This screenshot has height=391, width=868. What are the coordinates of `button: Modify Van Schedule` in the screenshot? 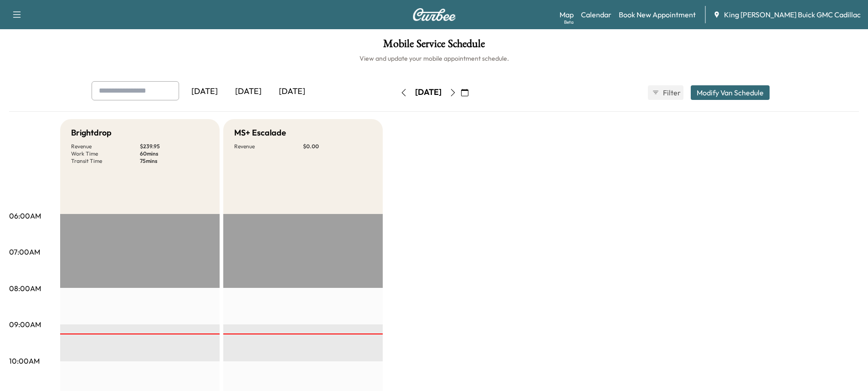 It's located at (730, 92).